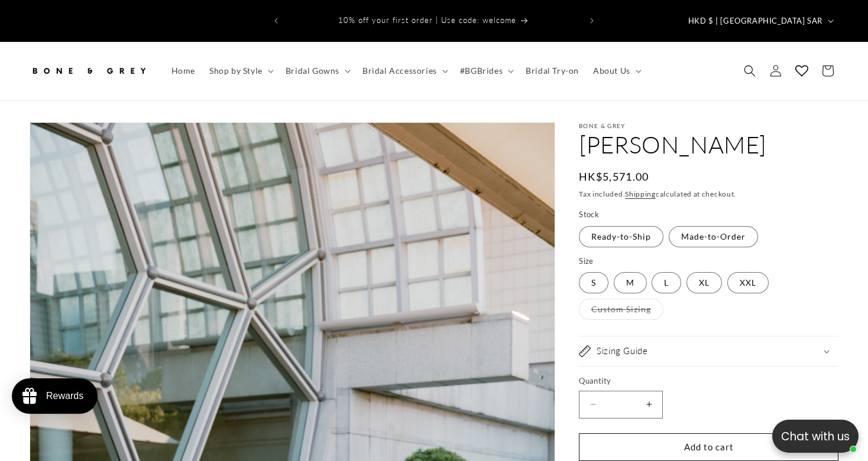 The image size is (868, 461). What do you see at coordinates (317, 71) in the screenshot?
I see `summary: Bridal Gowns` at bounding box center [317, 71].